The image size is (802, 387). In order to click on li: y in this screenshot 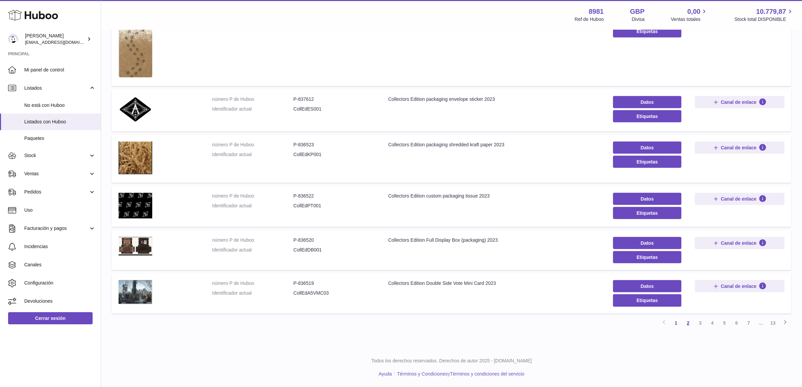, I will do `click(459, 373)`.